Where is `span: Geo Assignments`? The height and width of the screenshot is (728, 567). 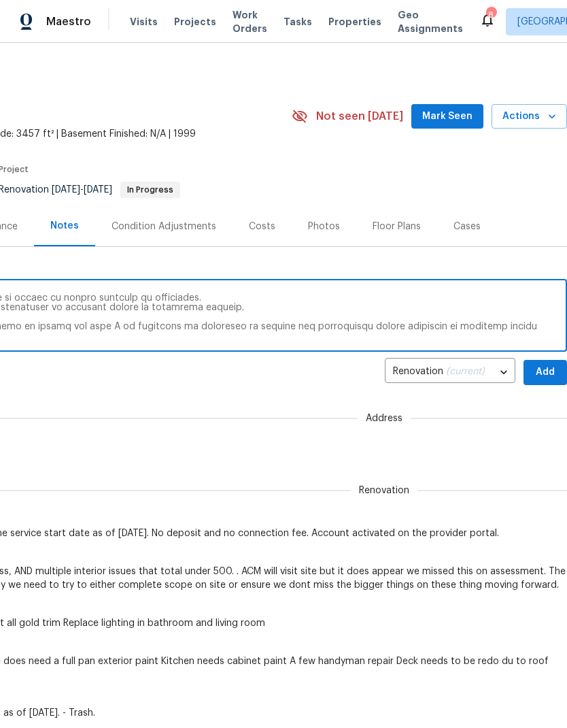 span: Geo Assignments is located at coordinates (431, 21).